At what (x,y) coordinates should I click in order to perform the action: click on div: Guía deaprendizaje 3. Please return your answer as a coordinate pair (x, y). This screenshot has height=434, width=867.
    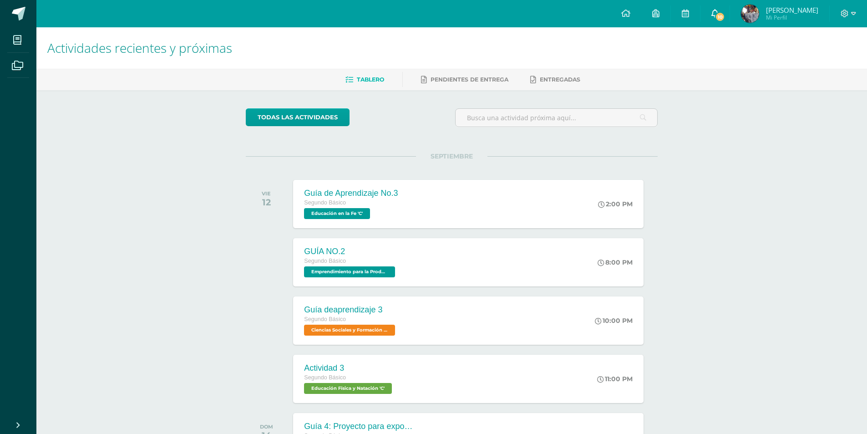
    Looking at the image, I should click on (350, 309).